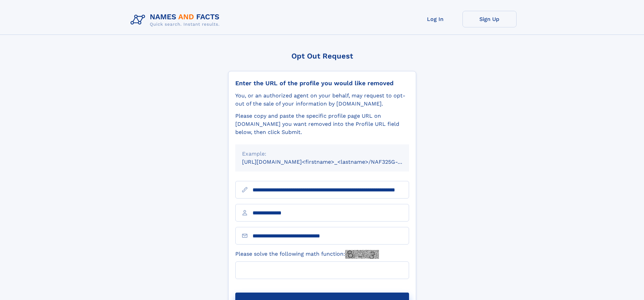 This screenshot has width=644, height=300. Describe the element at coordinates (322, 56) in the screenshot. I see `div: Opt Out Request` at that location.